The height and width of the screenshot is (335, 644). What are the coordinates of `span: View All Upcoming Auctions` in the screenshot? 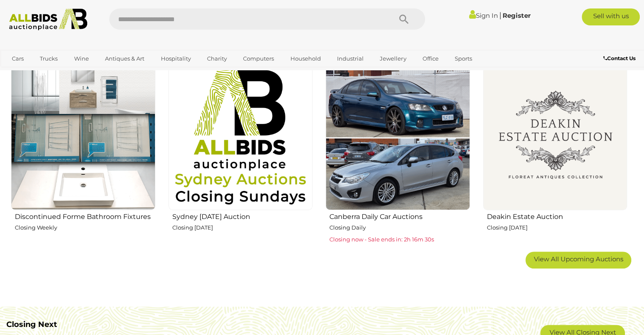 It's located at (578, 259).